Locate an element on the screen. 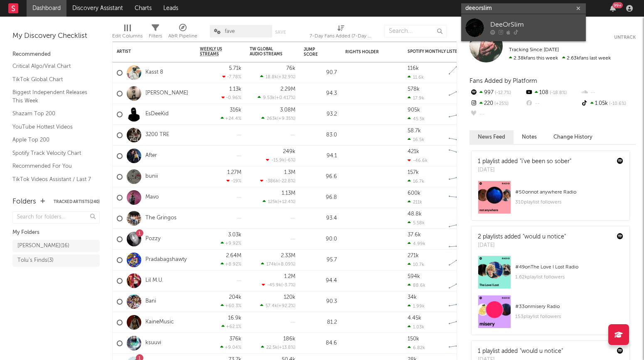 Image resolution: width=644 pixels, height=360 pixels. span: 2.38k fans this week is located at coordinates (534, 58).